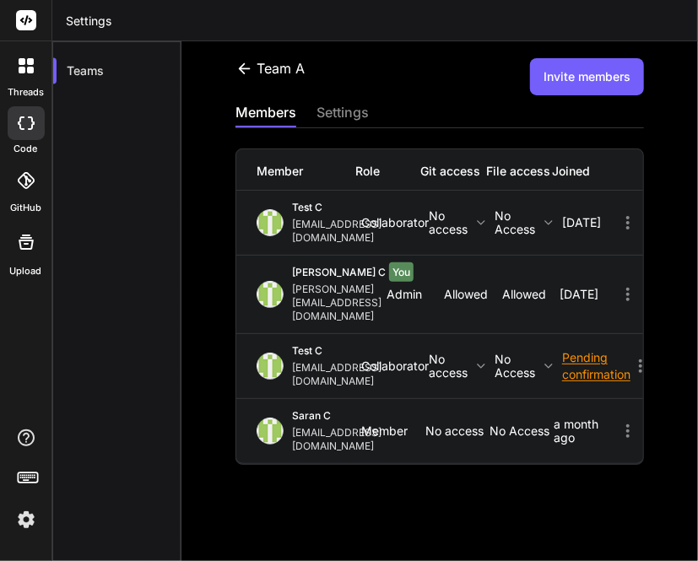 The image size is (698, 561). Describe the element at coordinates (26, 271) in the screenshot. I see `label: Upload` at that location.